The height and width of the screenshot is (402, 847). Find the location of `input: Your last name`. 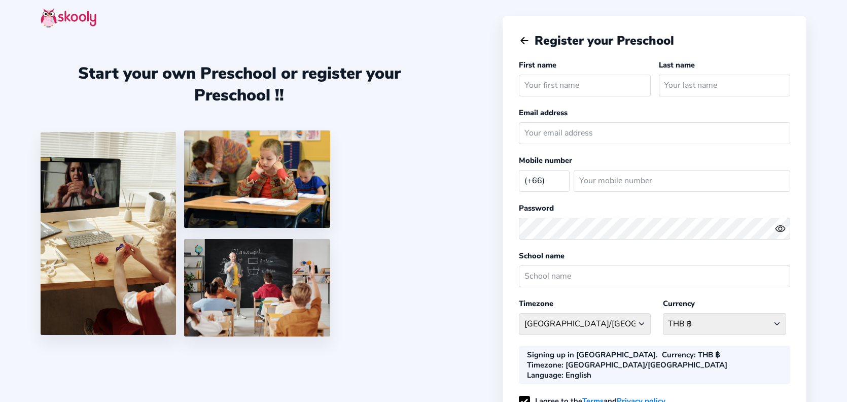

input: Your last name is located at coordinates (725, 85).